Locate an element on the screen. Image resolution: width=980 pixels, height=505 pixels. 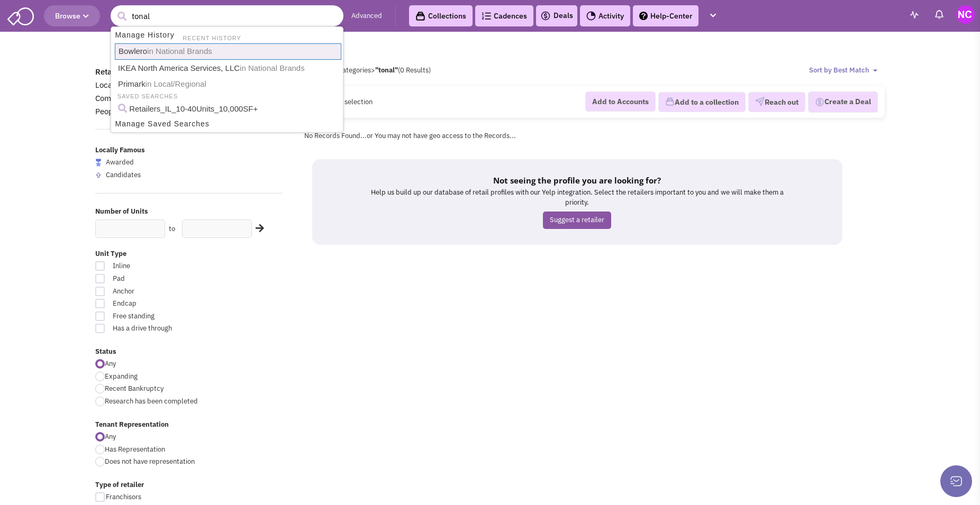
a: Manage History is located at coordinates (145, 35).